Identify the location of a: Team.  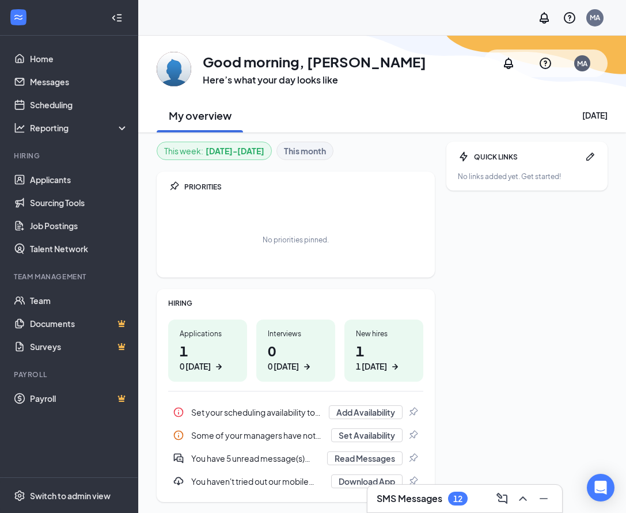
(79, 301).